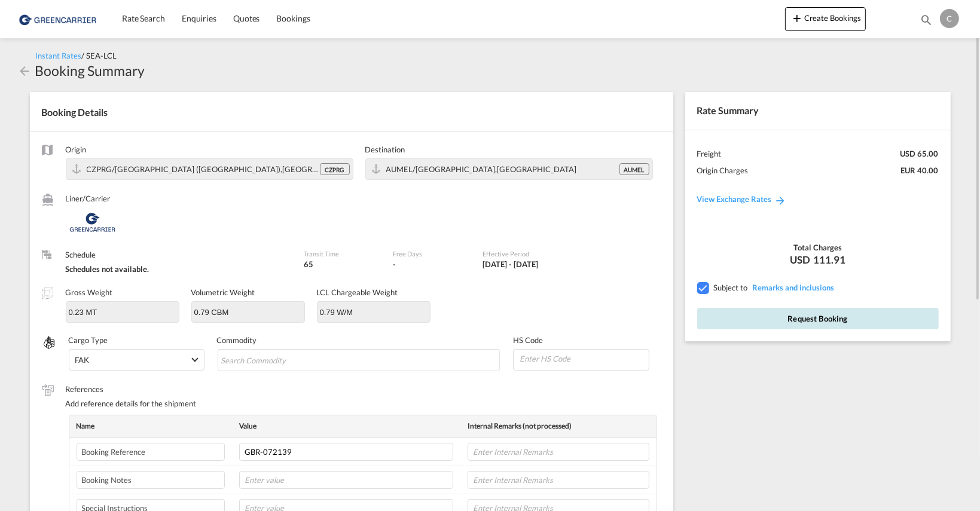 The image size is (980, 511). Describe the element at coordinates (199, 18) in the screenshot. I see `span: Enquiries` at that location.